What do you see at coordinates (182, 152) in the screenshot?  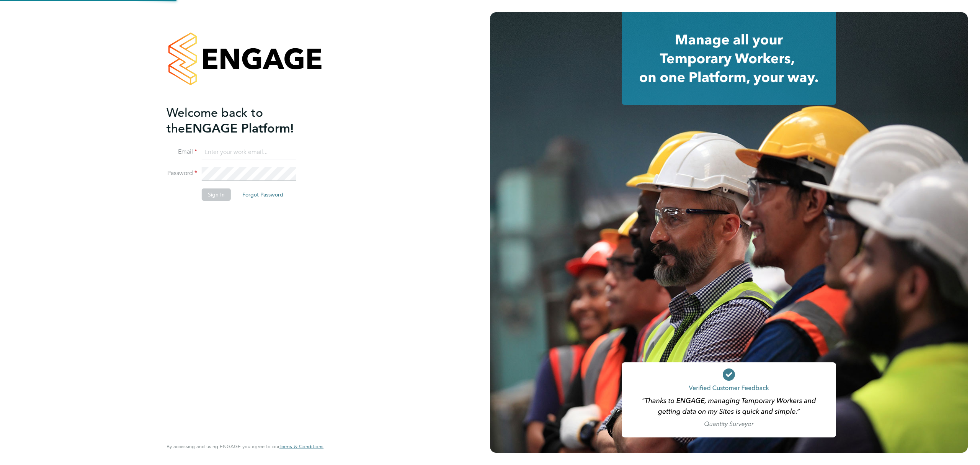 I see `label: Email` at bounding box center [182, 152].